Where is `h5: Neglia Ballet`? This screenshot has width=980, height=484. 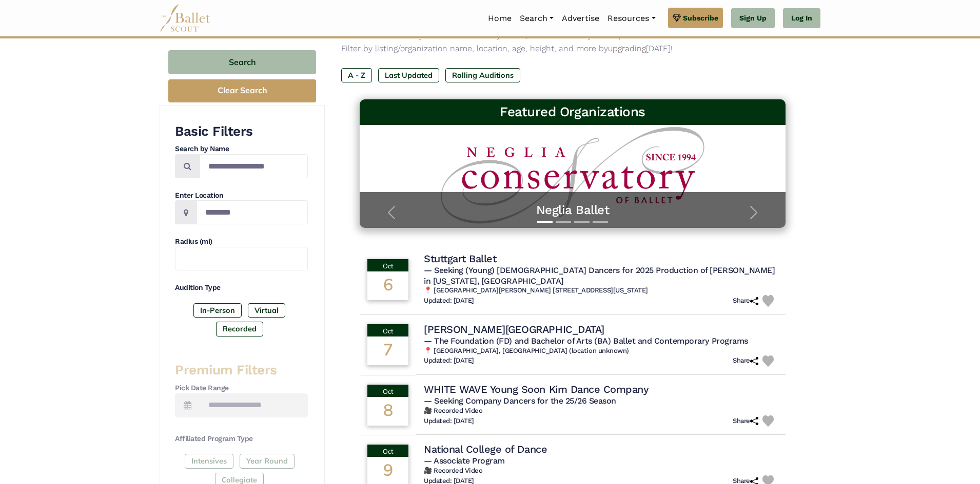 h5: Neglia Ballet is located at coordinates (573, 210).